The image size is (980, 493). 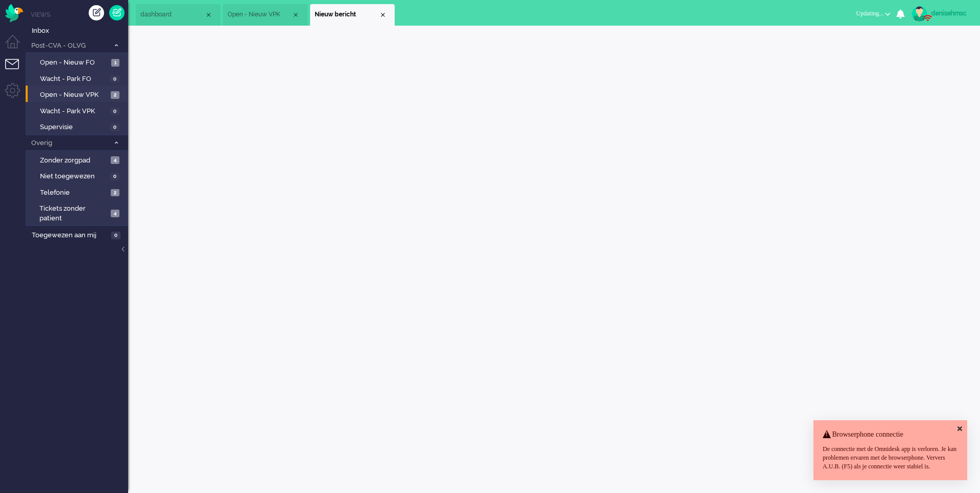 I want to click on span: dashboard, so click(x=172, y=14).